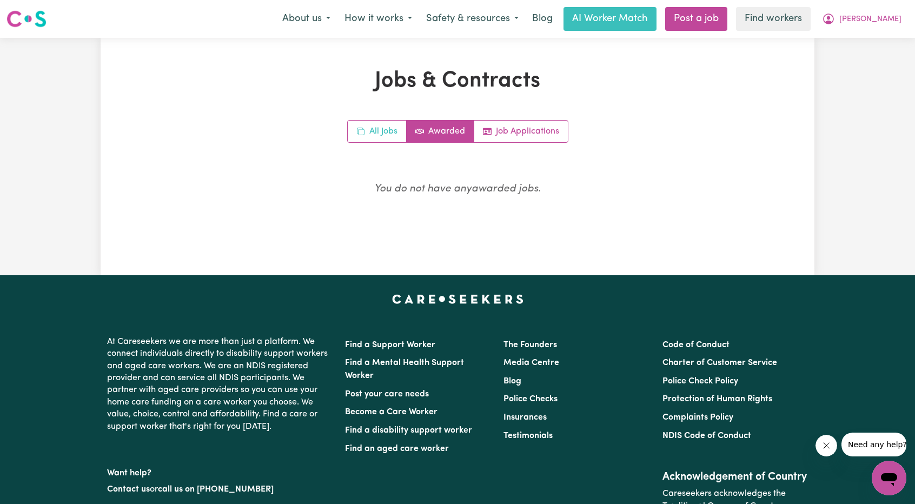  Describe the element at coordinates (528, 436) in the screenshot. I see `a: Testimonials` at that location.